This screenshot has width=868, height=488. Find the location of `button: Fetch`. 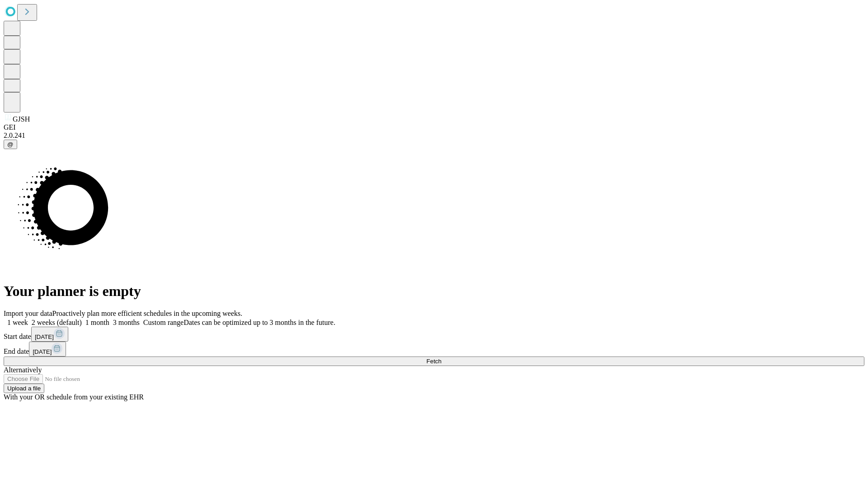

button: Fetch is located at coordinates (434, 361).